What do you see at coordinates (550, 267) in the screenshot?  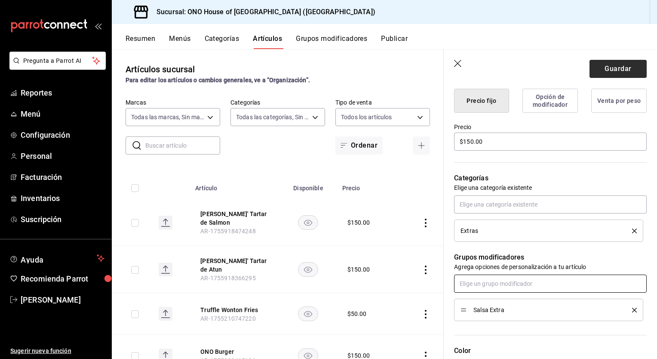 I see `p: Agrega opciones de personalización a tu artículo` at bounding box center [550, 267].